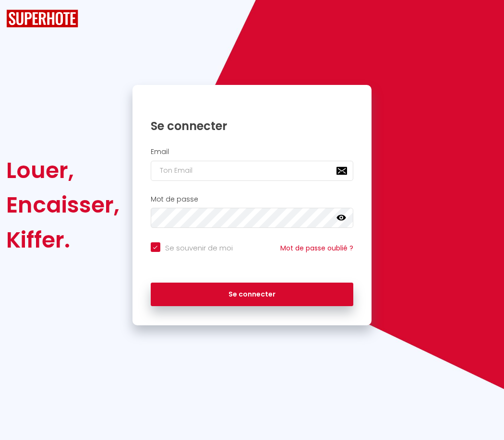 The width and height of the screenshot is (504, 440). I want to click on div: Louer,, so click(63, 170).